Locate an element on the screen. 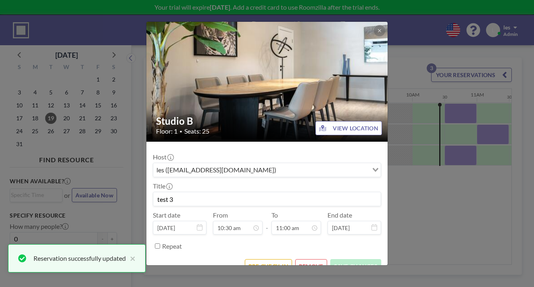 Image resolution: width=534 pixels, height=287 pixels. input: Search for option is located at coordinates (323, 170).